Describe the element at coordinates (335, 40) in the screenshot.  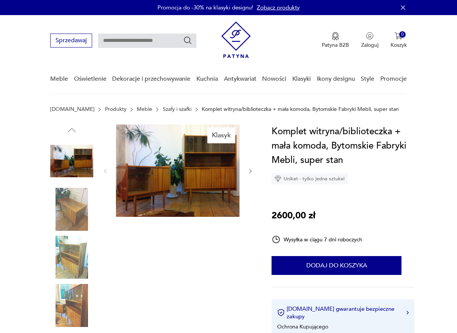
I see `button: Patyna B2B` at that location.